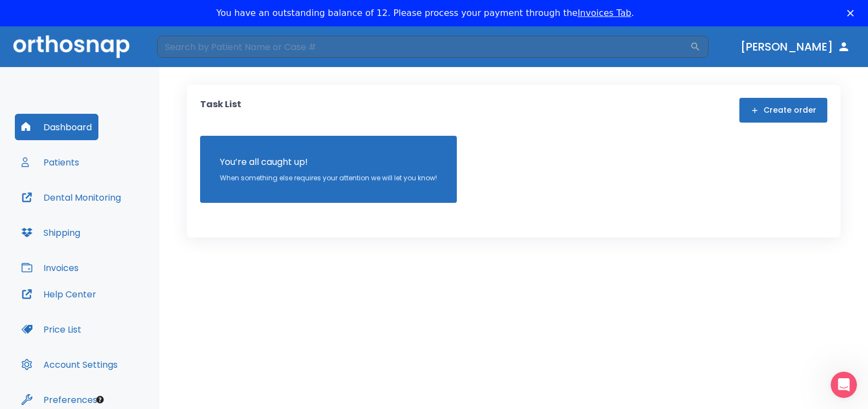 The image size is (868, 409). Describe the element at coordinates (71, 197) in the screenshot. I see `button: Dental Monitoring` at that location.